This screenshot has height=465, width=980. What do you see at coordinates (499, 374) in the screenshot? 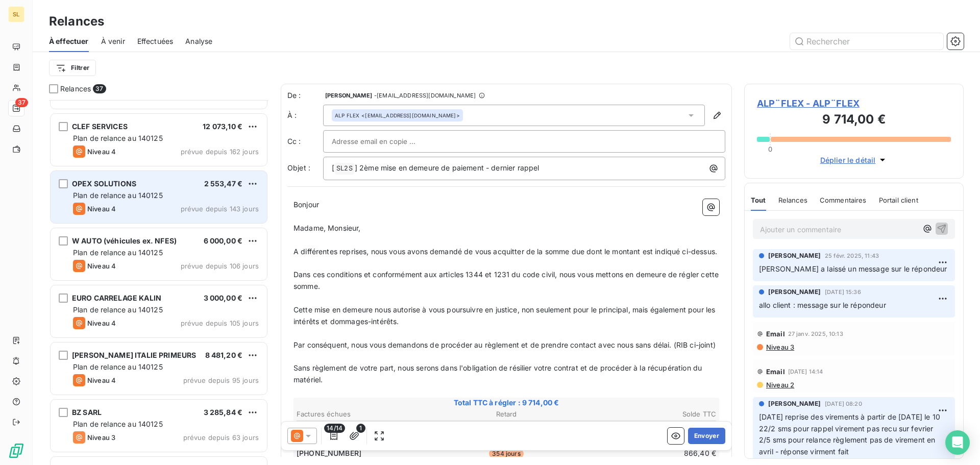
I see `span: Sans règlement de votre part, nous serons dans l'obligation de résilier votre contrat et de procé...` at bounding box center [499, 374].